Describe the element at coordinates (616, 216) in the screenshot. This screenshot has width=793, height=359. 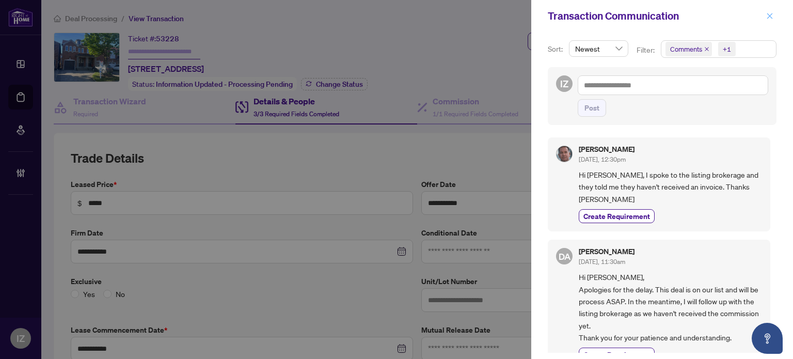
I see `button: Create Requirement` at that location.